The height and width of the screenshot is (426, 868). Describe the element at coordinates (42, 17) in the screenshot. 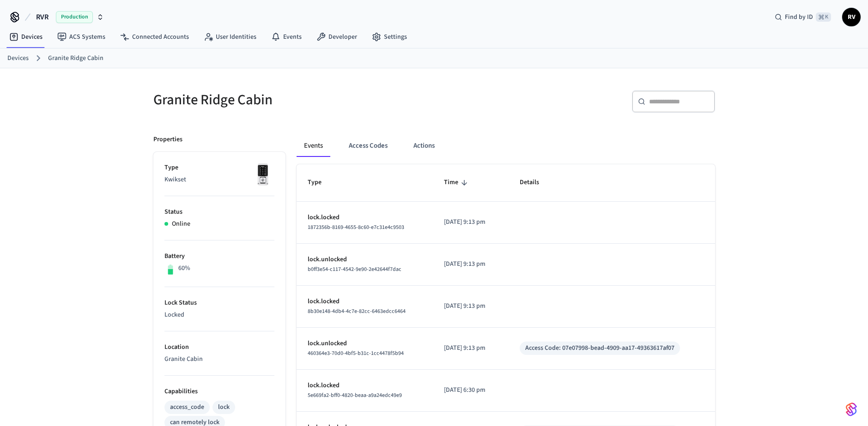

I see `span: RVR` at that location.